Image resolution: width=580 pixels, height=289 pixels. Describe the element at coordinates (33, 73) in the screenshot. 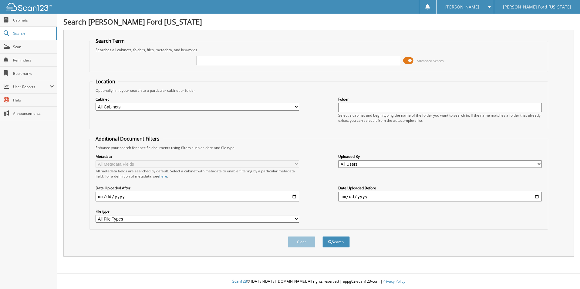

I see `span: Bookmarks` at that location.